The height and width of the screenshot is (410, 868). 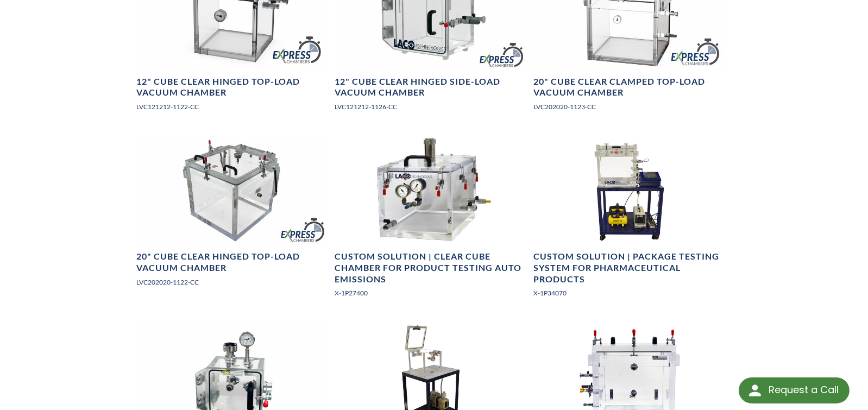 I want to click on h4: 20" Cube Clear Clamped Top-Load Vacuum Chamber, so click(x=629, y=87).